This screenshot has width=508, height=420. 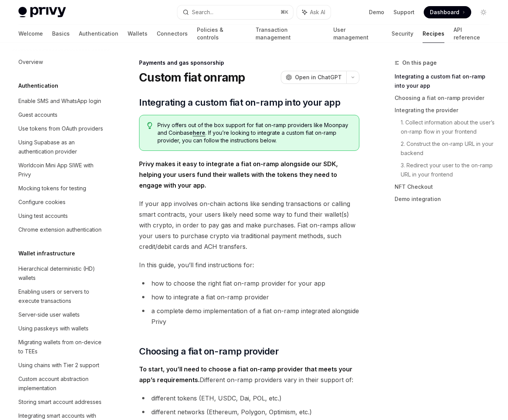 What do you see at coordinates (199, 133) in the screenshot?
I see `a: here` at bounding box center [199, 133].